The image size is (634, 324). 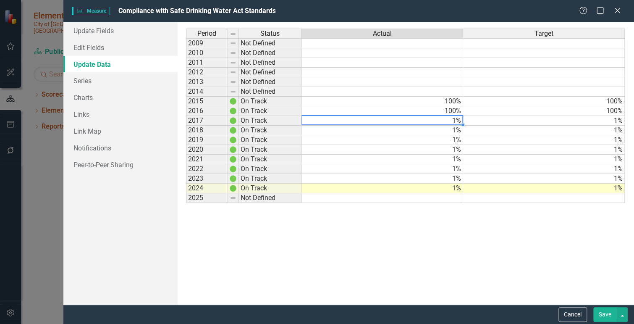 I want to click on button: Save, so click(x=605, y=314).